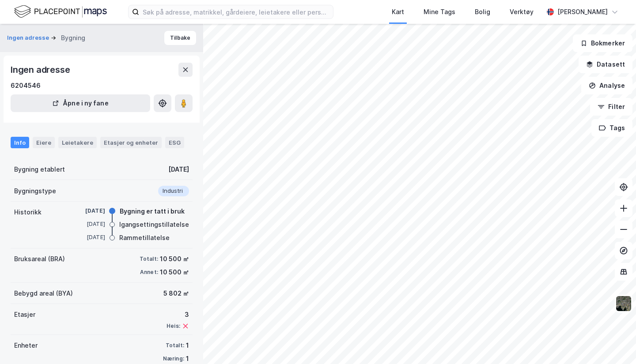 Image resolution: width=636 pixels, height=364 pixels. I want to click on img: 9k=, so click(624, 304).